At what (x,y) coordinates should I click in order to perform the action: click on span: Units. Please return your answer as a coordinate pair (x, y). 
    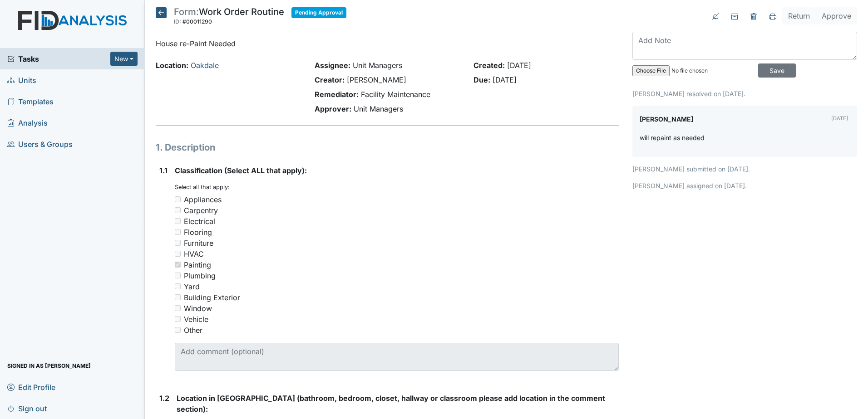
    Looking at the image, I should click on (21, 80).